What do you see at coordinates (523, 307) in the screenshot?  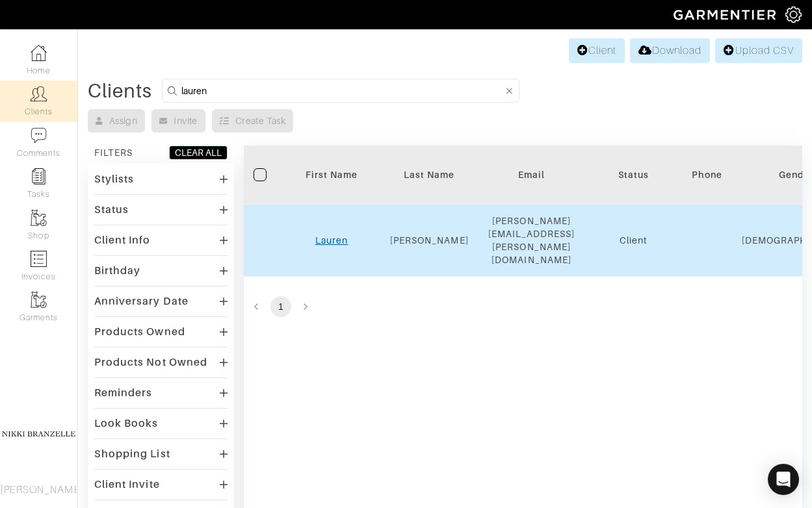 I see `nav: pagination navigation` at bounding box center [523, 307].